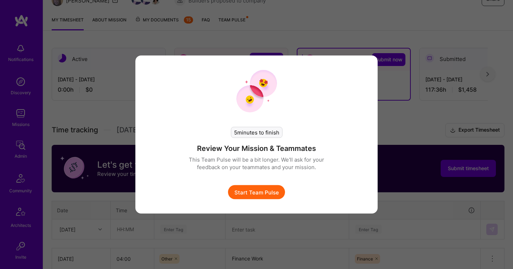  What do you see at coordinates (257, 132) in the screenshot?
I see `div: 5 minutes to finish` at bounding box center [257, 132].